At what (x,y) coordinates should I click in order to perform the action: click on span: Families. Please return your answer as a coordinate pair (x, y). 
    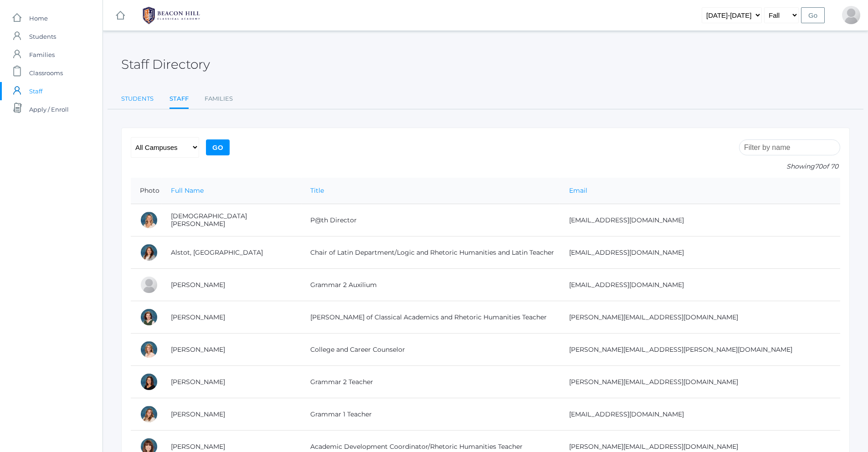
    Looking at the image, I should click on (42, 55).